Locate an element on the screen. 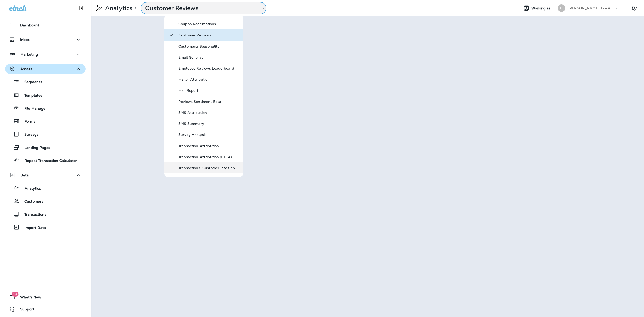  button: Customers is located at coordinates (45, 201).